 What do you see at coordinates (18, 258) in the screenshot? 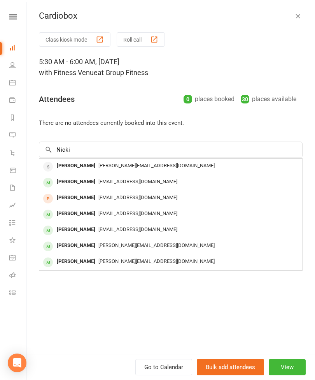
I see `a: General attendance kiosk mode` at bounding box center [18, 258].